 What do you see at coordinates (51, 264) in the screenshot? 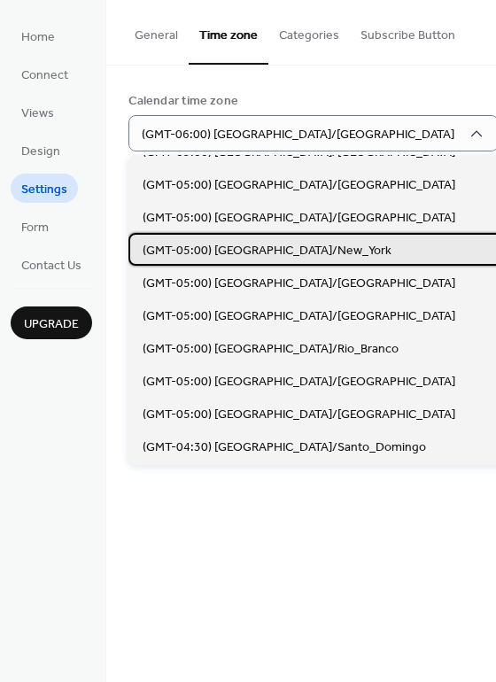
I see `a: Contact Us` at bounding box center [51, 264].